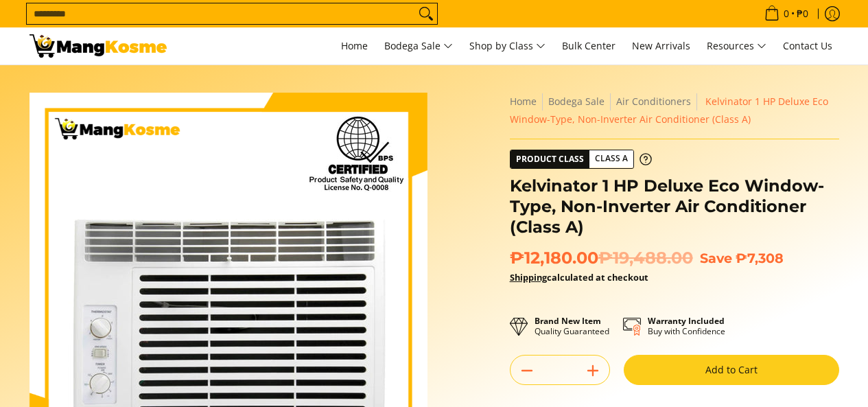 This screenshot has height=407, width=868. Describe the element at coordinates (611, 158) in the screenshot. I see `span: Class A` at that location.